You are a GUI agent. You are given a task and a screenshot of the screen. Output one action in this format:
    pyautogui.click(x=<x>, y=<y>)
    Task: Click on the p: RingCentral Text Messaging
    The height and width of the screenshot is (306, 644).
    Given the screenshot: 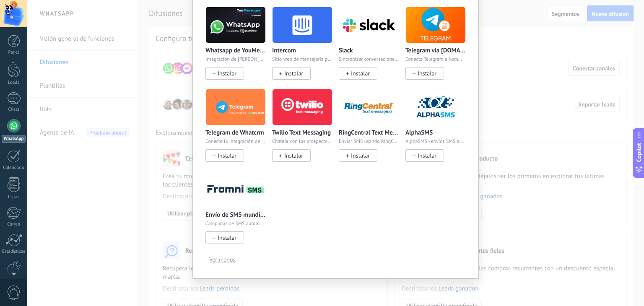 What is the action you would take?
    pyautogui.click(x=369, y=133)
    